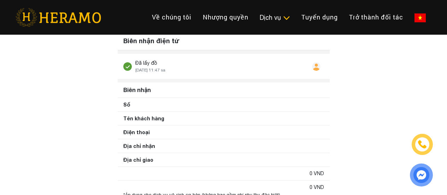 Image resolution: width=447 pixels, height=195 pixels. Describe the element at coordinates (144, 118) in the screenshot. I see `div: Tên khách hàng` at that location.